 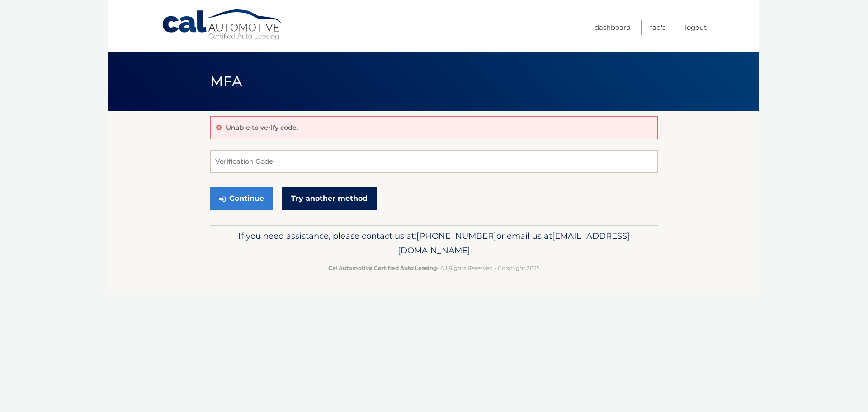 I want to click on strong: Cal Automotive Certified Auto Leasing, so click(x=383, y=268).